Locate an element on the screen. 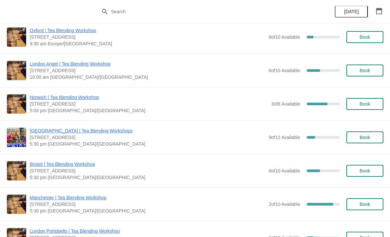  span: Bristol | Tea Blending Workshop is located at coordinates (148, 164).